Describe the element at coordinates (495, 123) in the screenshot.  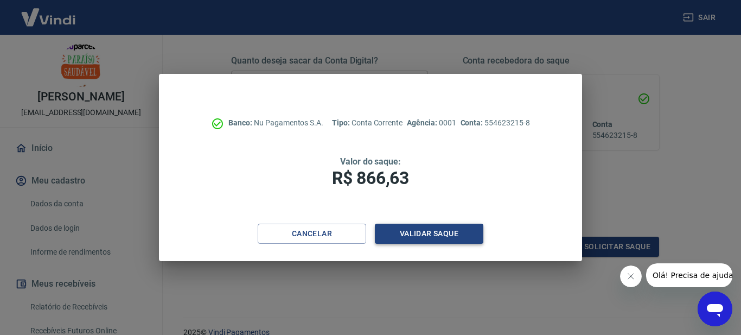
I see `p: 554623215-8` at that location.